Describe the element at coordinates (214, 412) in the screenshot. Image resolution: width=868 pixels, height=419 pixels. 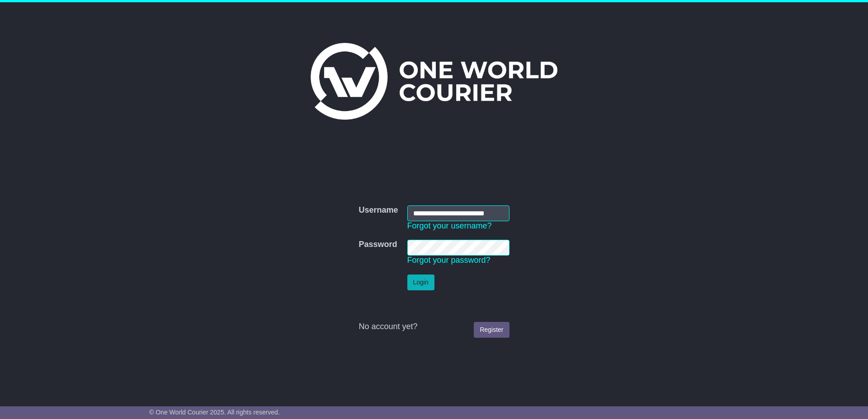
I see `span: © One World Courier 2025. All rights reserved.` at that location.